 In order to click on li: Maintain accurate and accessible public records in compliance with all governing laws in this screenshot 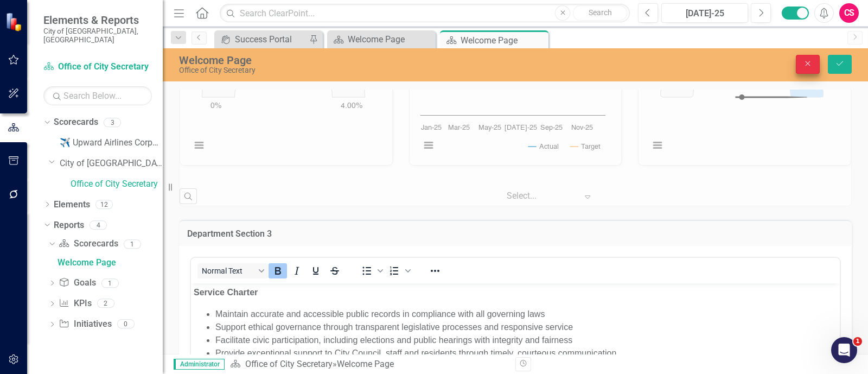, I will do `click(336, 31)`.